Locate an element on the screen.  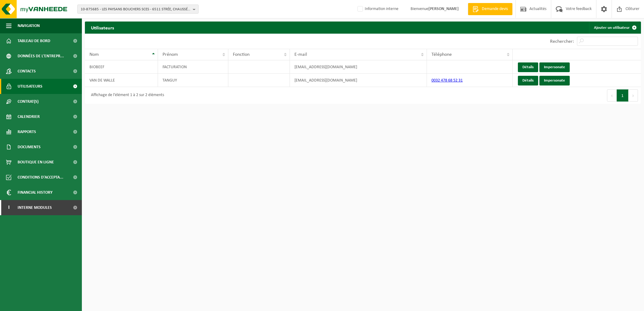
td: VAN DE WALLE is located at coordinates (122, 80).